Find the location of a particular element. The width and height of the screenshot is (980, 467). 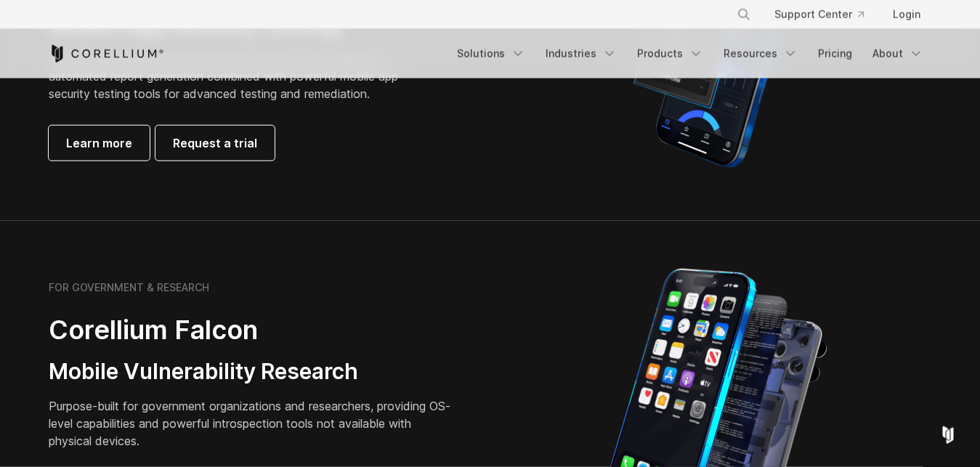

p: Purpose-built for government organizations and researchers, providing OS-level capabilities and p... is located at coordinates (252, 423).